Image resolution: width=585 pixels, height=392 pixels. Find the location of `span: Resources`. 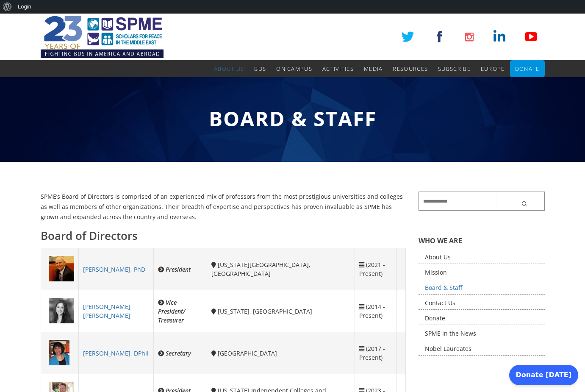

span: Resources is located at coordinates (410, 68).